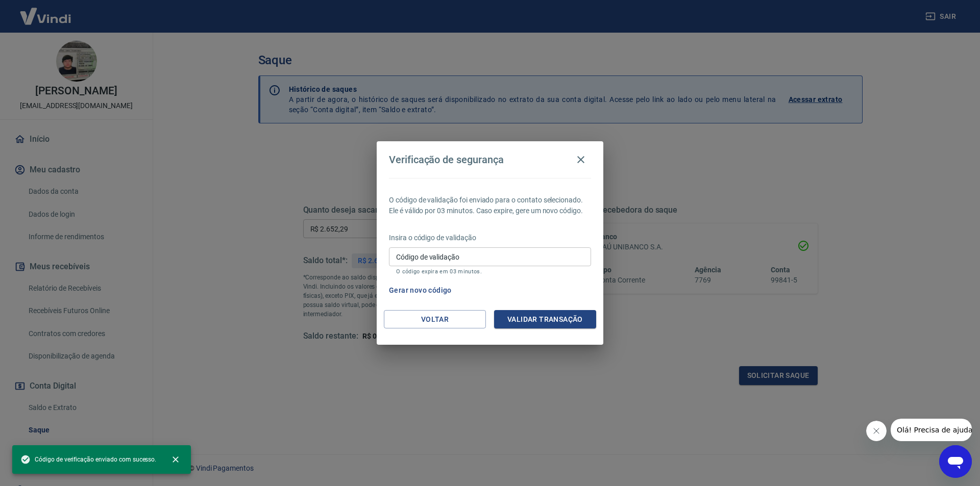 This screenshot has height=486, width=980. Describe the element at coordinates (175, 460) in the screenshot. I see `button: close` at that location.